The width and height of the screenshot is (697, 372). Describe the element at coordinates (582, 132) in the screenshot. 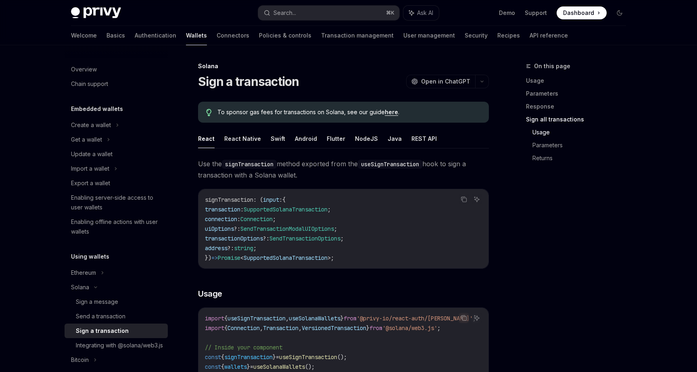

I see `a: Usage` at that location.